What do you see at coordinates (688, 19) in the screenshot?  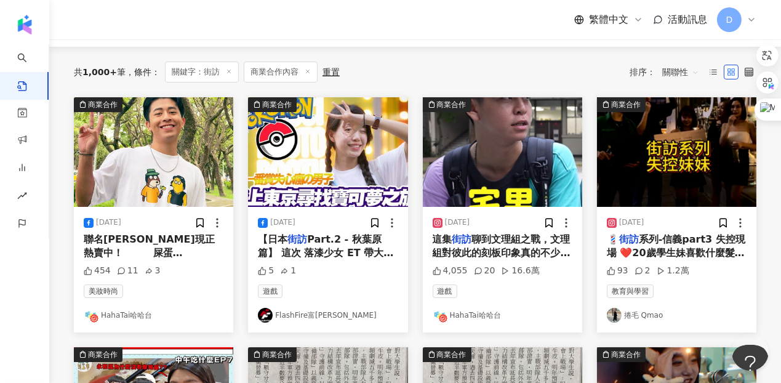 I see `span: 活動訊息` at bounding box center [688, 19].